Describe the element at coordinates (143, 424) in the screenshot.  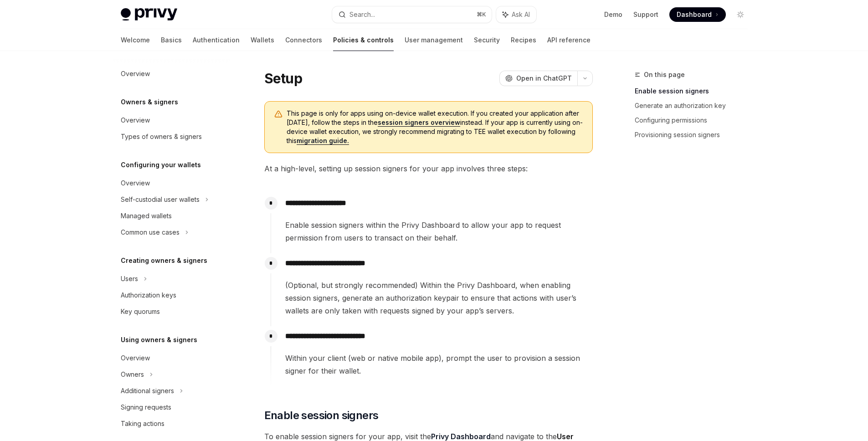
I see `div: Taking actions` at that location.